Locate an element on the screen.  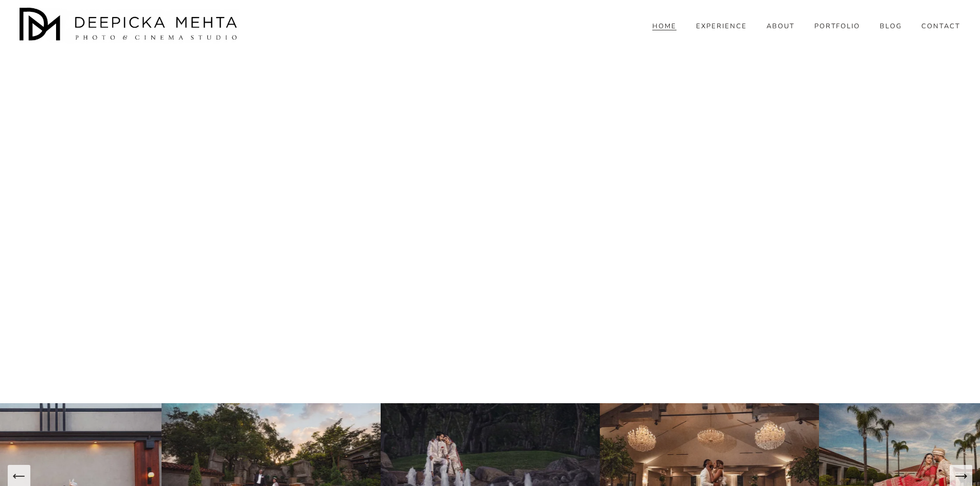
a: ABOUT is located at coordinates (781, 26).